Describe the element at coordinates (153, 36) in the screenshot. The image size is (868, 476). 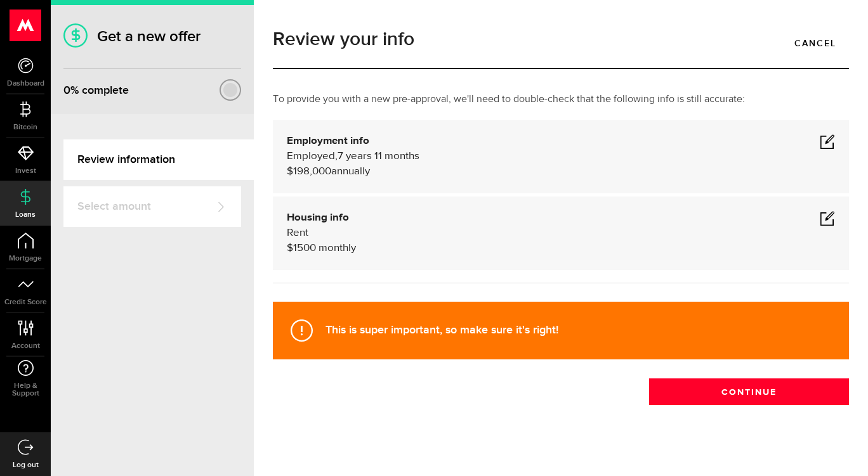
I see `h1: Get a new offer` at that location.